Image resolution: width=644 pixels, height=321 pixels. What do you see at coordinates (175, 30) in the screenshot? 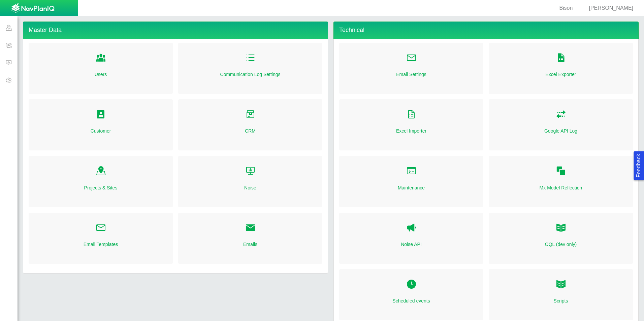
I see `h4: Master Data` at bounding box center [175, 30].